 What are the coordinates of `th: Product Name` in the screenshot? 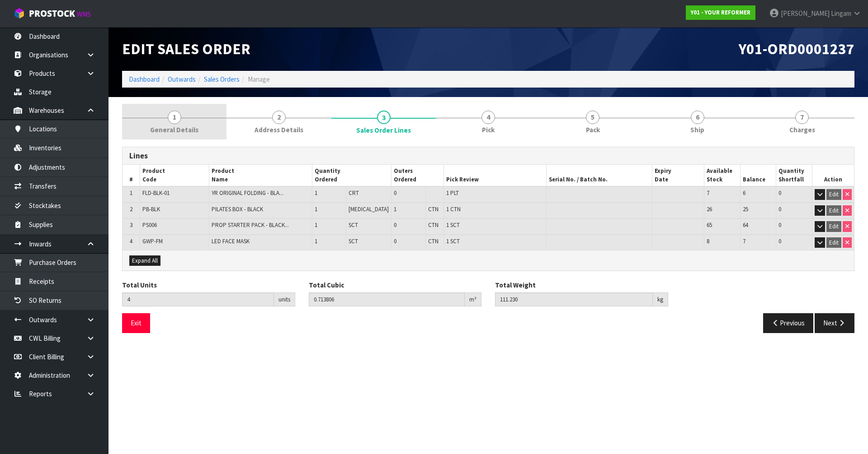 It's located at (260, 175).